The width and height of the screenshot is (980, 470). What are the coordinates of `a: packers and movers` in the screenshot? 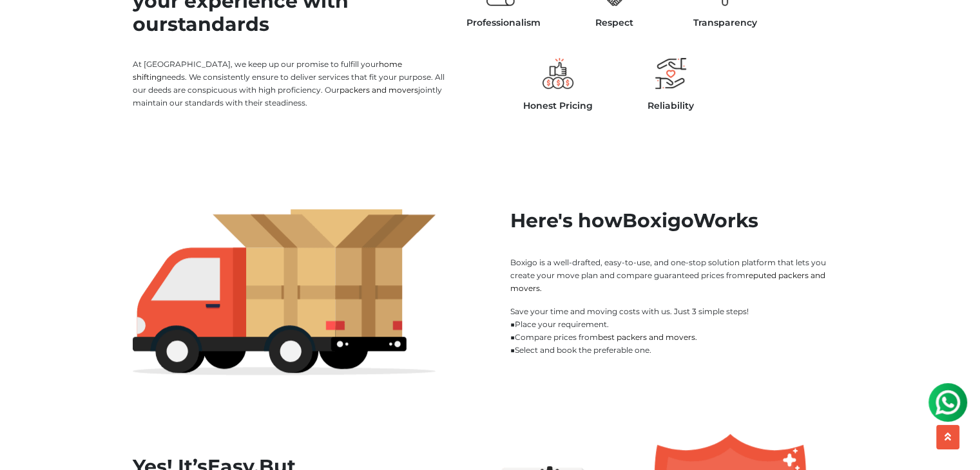 It's located at (379, 89).